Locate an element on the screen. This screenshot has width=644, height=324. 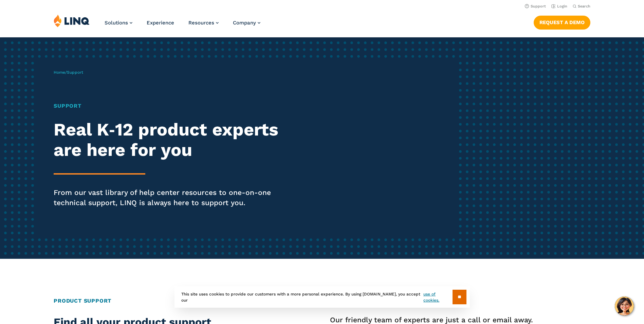
h2: Product Support is located at coordinates (322, 301).